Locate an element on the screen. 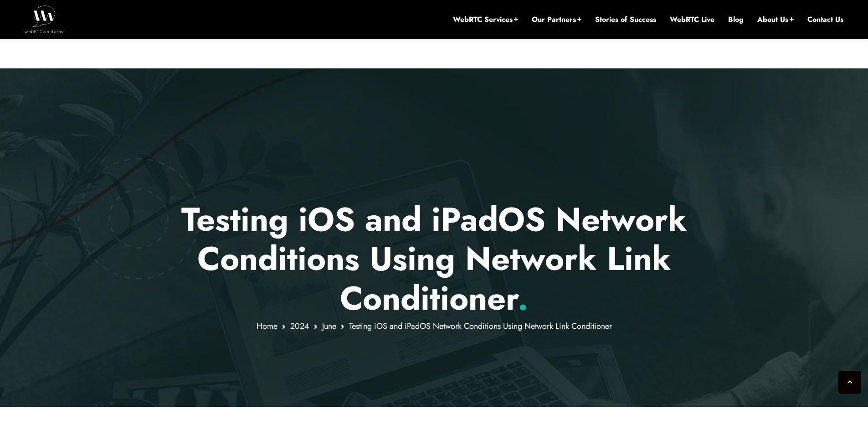  a: WebRTC Services is located at coordinates (485, 19).